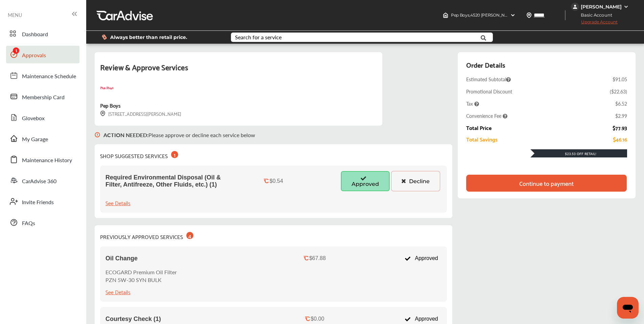  I want to click on div: ( $22.63 ), so click(618, 92).